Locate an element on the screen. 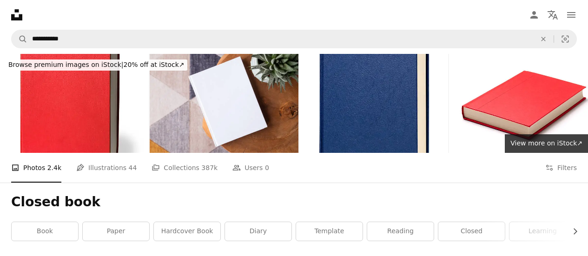 The height and width of the screenshot is (256, 588). span: View more on iStock ↗ is located at coordinates (546, 143).